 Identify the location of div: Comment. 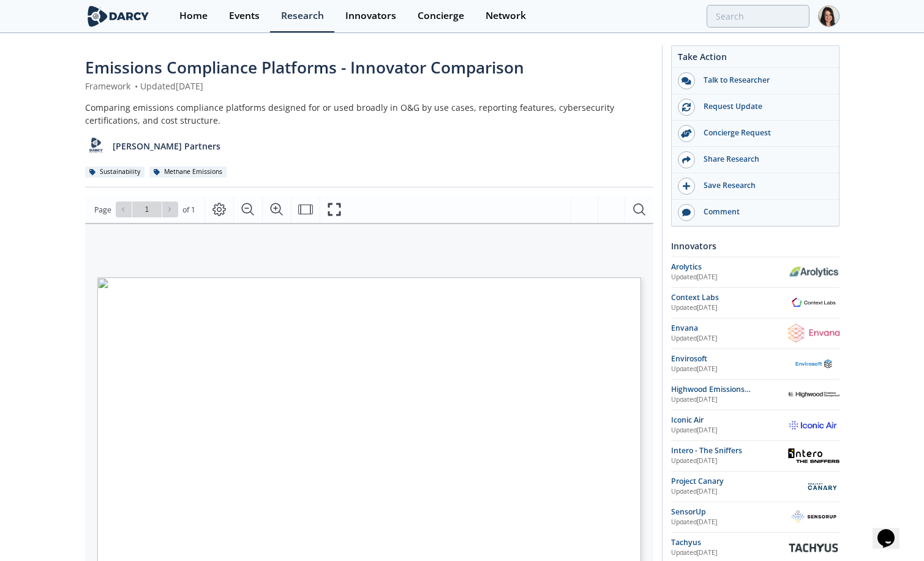
(764, 212).